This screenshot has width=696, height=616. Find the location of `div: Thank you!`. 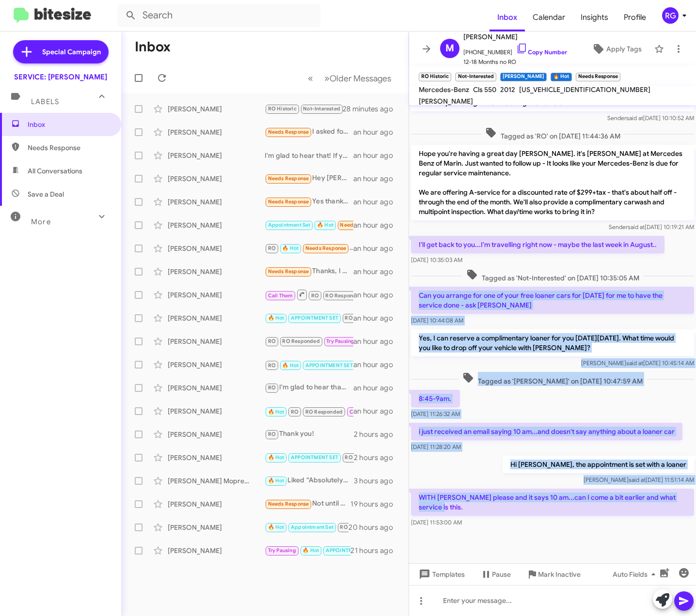

div: Thank you! is located at coordinates (309, 434).